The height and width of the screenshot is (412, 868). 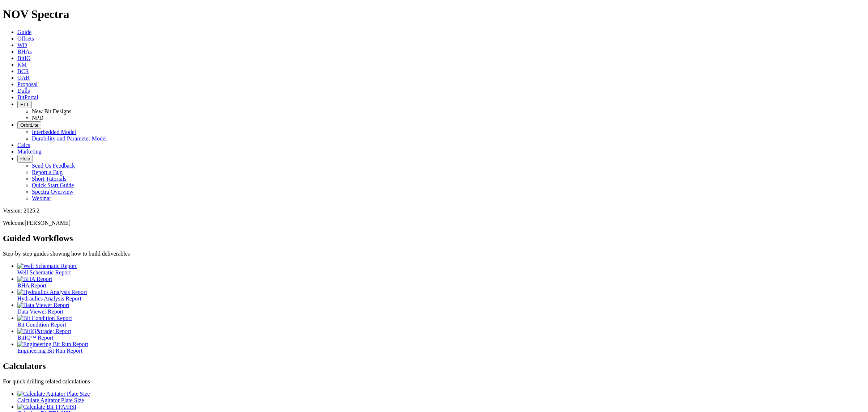 What do you see at coordinates (49, 178) in the screenshot?
I see `a: Short Tutorials` at bounding box center [49, 178].